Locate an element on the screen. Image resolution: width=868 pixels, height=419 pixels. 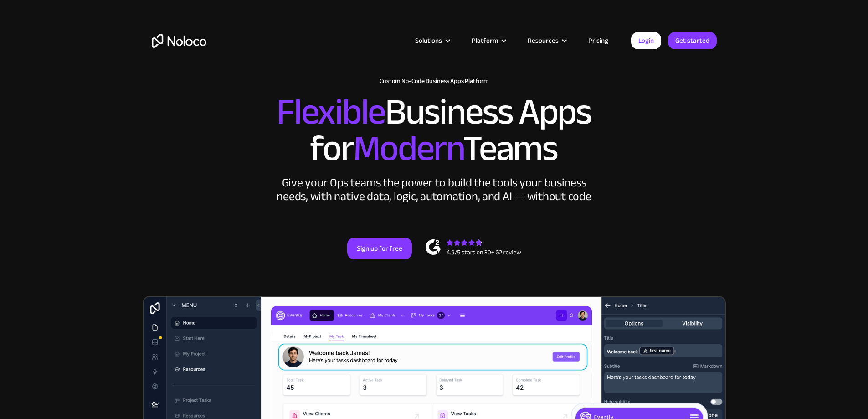
a: Get started is located at coordinates (692, 41).